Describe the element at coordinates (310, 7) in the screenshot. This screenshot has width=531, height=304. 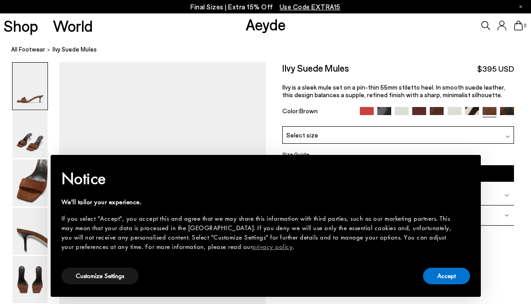
I see `span: Navigate to /collections/ss25-final-sizes` at that location.